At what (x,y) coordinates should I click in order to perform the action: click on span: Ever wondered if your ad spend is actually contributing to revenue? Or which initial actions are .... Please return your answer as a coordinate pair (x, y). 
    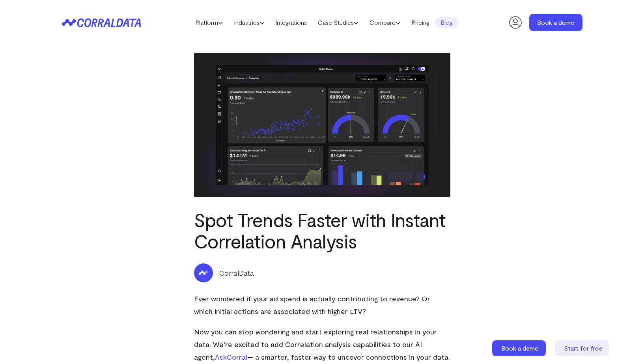
    Looking at the image, I should click on (312, 305).